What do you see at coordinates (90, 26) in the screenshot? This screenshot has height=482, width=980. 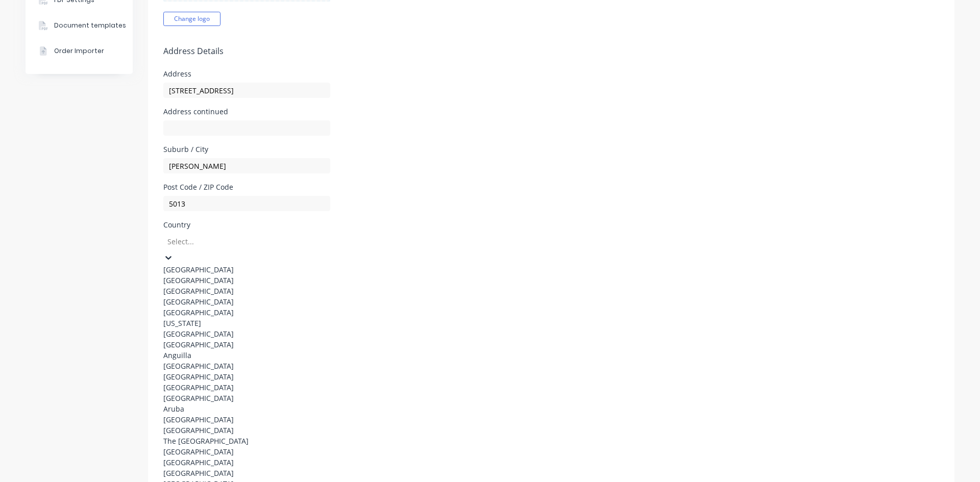 I see `div: Document templates` at bounding box center [90, 26].